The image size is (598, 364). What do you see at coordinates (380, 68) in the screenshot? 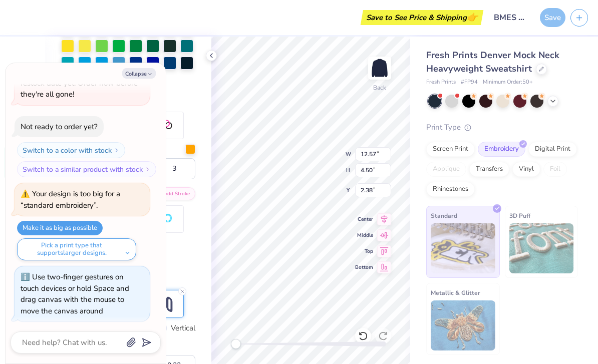
I see `img: Back` at bounding box center [380, 68].